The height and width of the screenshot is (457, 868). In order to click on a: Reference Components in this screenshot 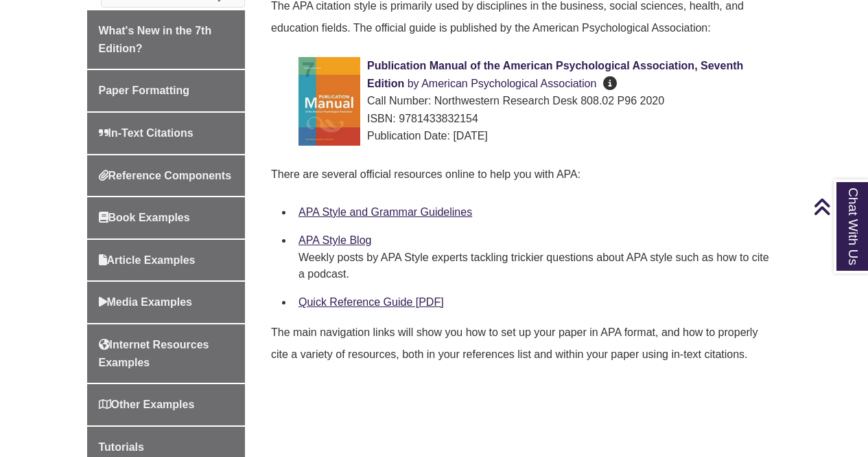, I will do `click(166, 176)`.